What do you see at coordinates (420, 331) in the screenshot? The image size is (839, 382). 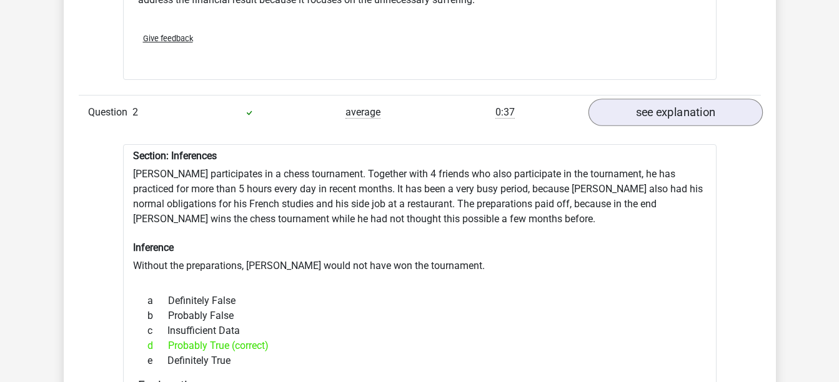 I see `div: Insufficient Data` at bounding box center [420, 331].